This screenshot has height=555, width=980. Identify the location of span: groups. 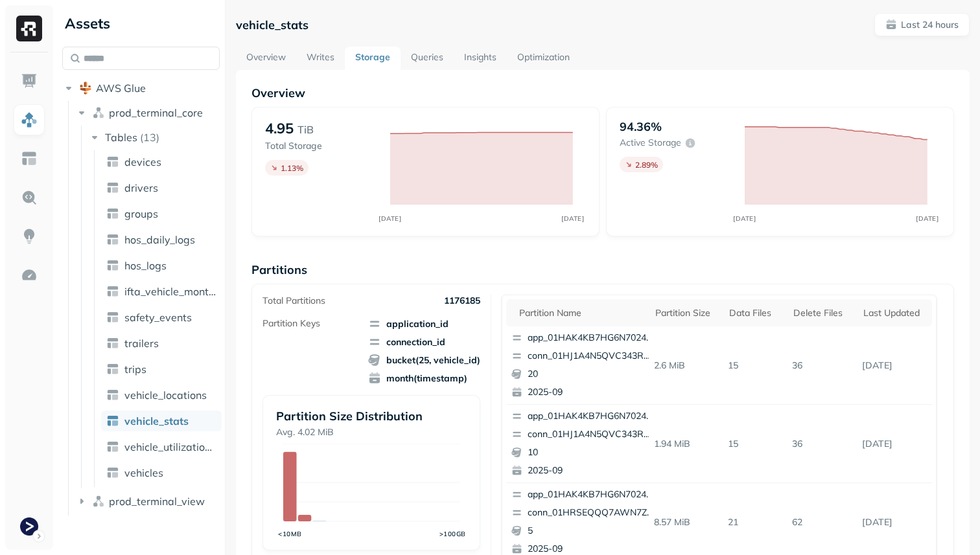
(141, 214).